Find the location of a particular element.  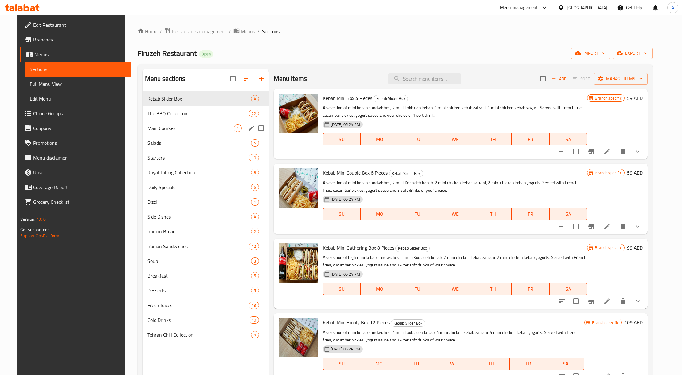

a: Promotions is located at coordinates (75, 143).